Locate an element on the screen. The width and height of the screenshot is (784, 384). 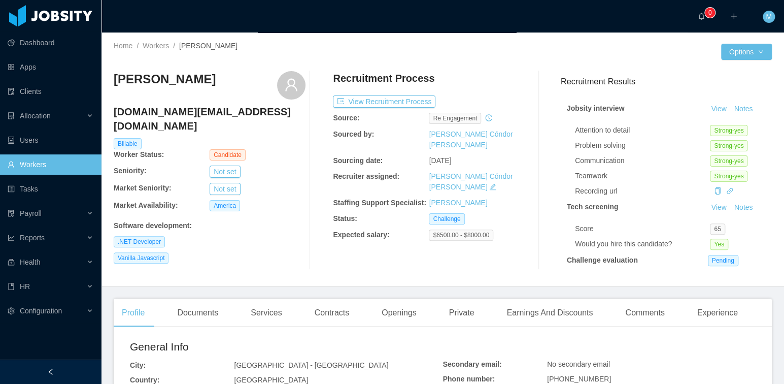
div: Recording url is located at coordinates (643, 191).